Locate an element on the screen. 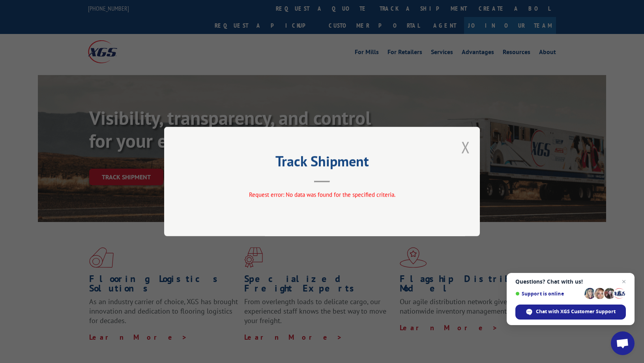 This screenshot has width=644, height=363. span: Support is online is located at coordinates (548, 293).